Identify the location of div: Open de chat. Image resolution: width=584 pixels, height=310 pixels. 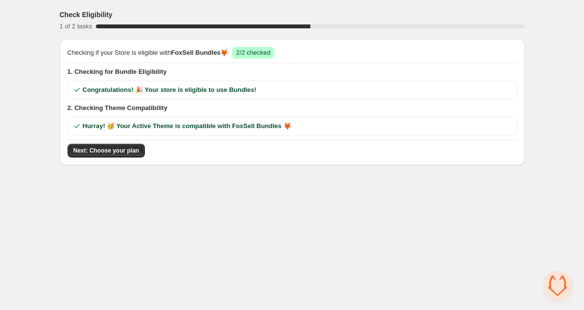
(558, 286).